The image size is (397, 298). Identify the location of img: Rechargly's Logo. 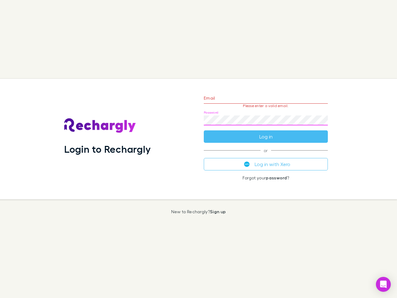
(100, 126).